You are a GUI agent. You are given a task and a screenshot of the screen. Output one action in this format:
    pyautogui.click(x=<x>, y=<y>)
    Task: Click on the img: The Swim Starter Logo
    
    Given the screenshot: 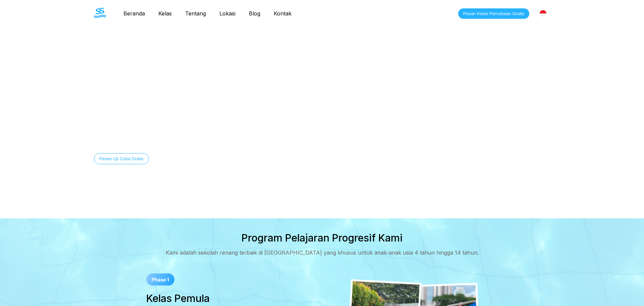 What is the action you would take?
    pyautogui.click(x=100, y=13)
    